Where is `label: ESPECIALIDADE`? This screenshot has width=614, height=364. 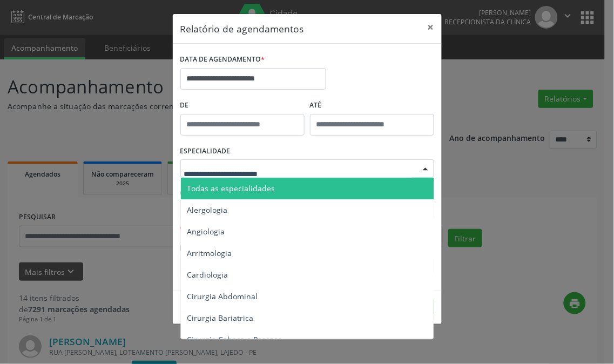 label: ESPECIALIDADE is located at coordinates (205, 151).